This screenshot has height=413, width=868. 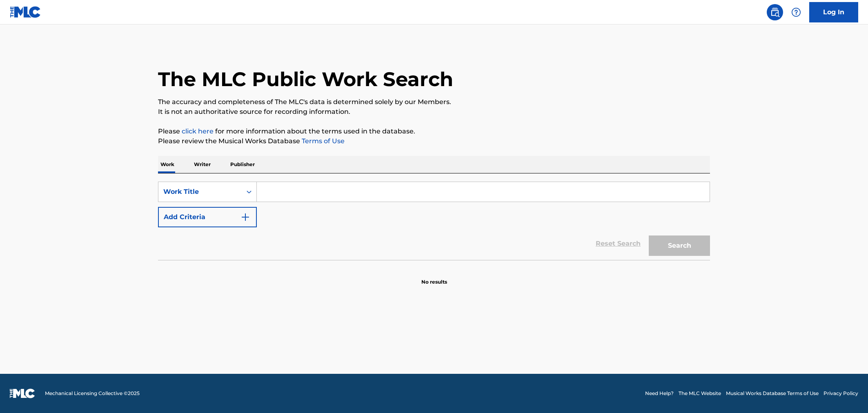 I want to click on p: It is not an authoritative source for recording information., so click(x=434, y=112).